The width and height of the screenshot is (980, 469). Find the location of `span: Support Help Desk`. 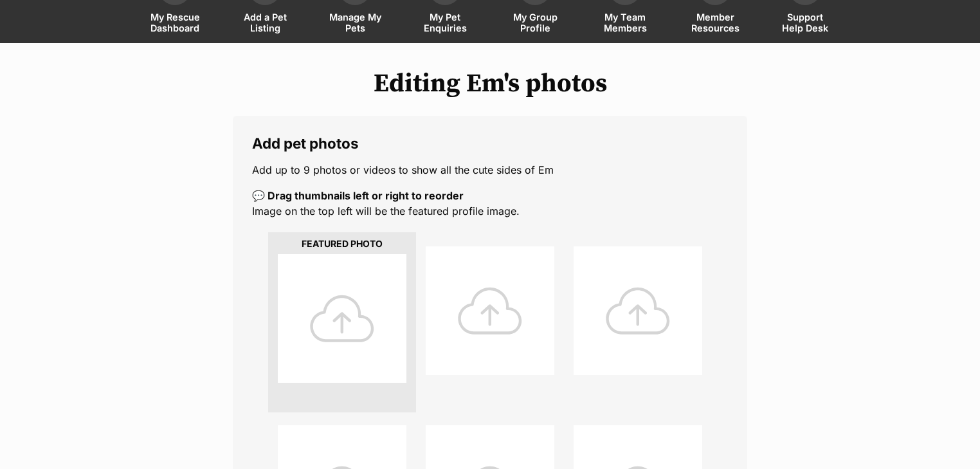

span: Support Help Desk is located at coordinates (805, 22).